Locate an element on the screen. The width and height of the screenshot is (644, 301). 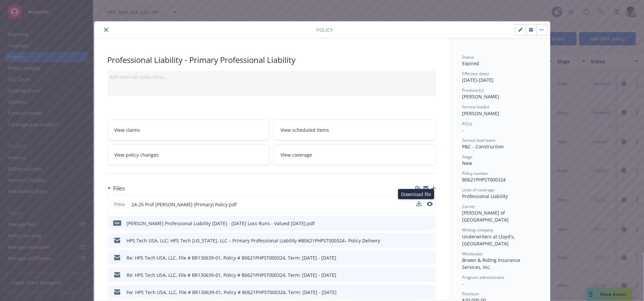
span: Status is located at coordinates (468, 57).